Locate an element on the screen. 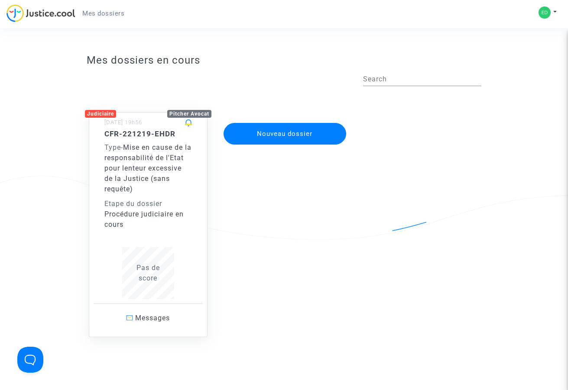 The width and height of the screenshot is (568, 390). div: Etape du dossier is located at coordinates (148, 204).